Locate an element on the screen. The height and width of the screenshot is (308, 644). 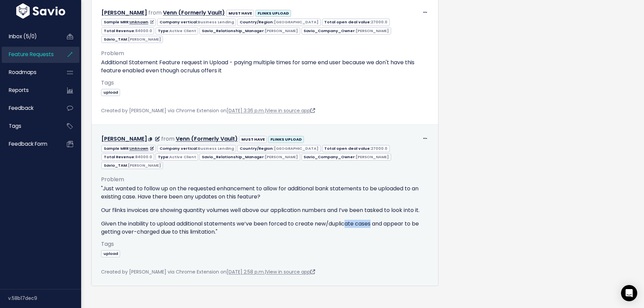
a: Feedback is located at coordinates (29, 108).